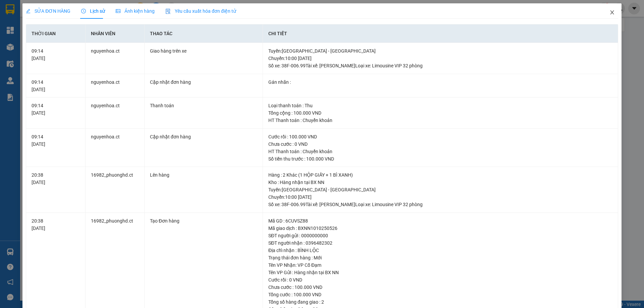  Describe the element at coordinates (440, 105) in the screenshot. I see `div: Loại thanh toán : Thu` at that location.